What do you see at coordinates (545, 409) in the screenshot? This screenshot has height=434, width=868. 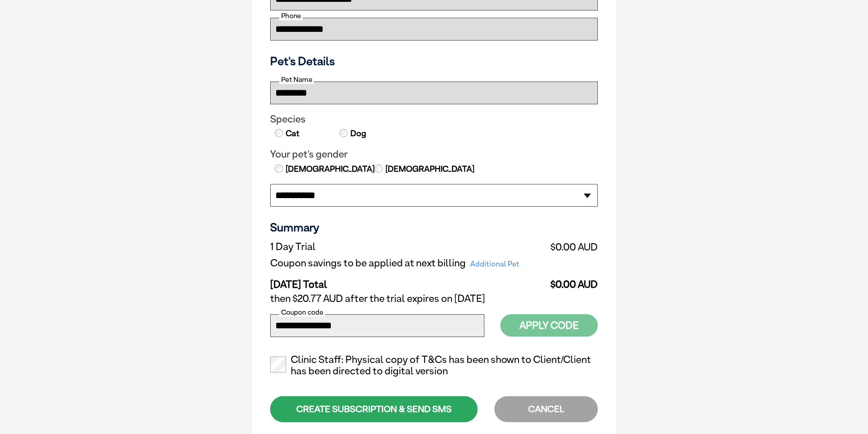 I see `div: CANCEL` at bounding box center [545, 409].